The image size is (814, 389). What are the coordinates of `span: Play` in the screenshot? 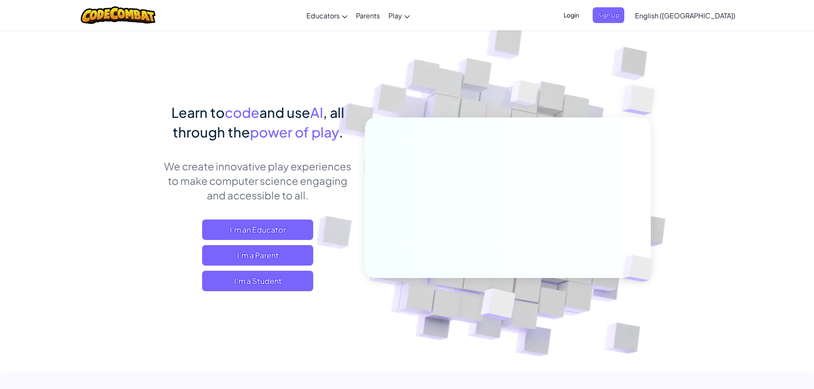 It's located at (395, 15).